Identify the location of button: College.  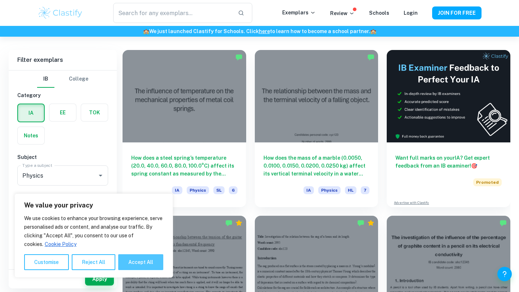
(78, 79).